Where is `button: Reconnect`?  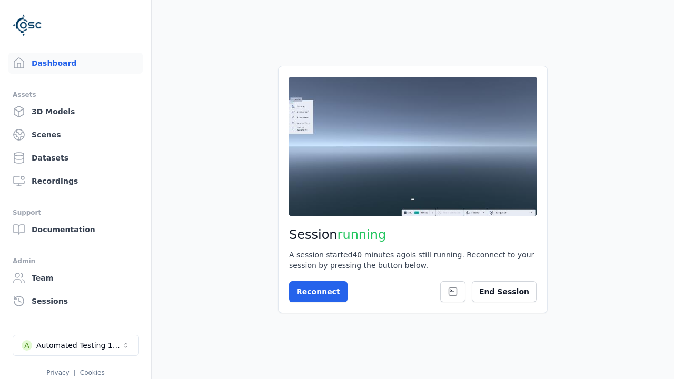 button: Reconnect is located at coordinates (318, 292).